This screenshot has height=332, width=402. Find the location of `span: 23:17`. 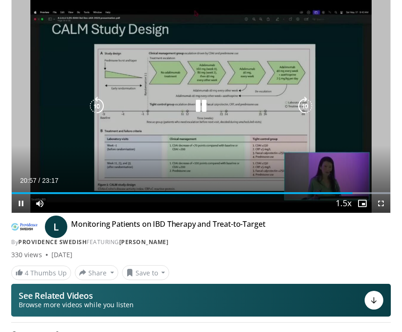

span: 23:17 is located at coordinates (50, 180).